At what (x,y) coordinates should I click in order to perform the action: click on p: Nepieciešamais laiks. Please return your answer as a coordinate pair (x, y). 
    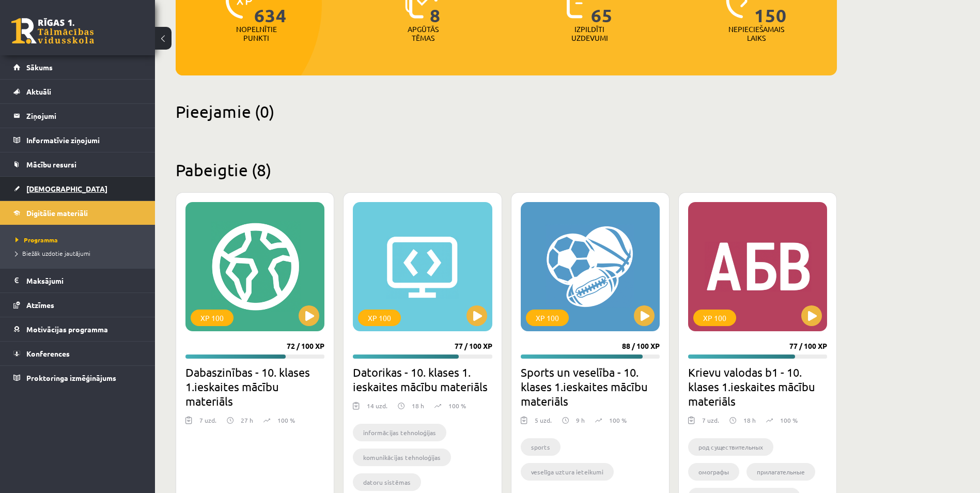
    Looking at the image, I should click on (756, 33).